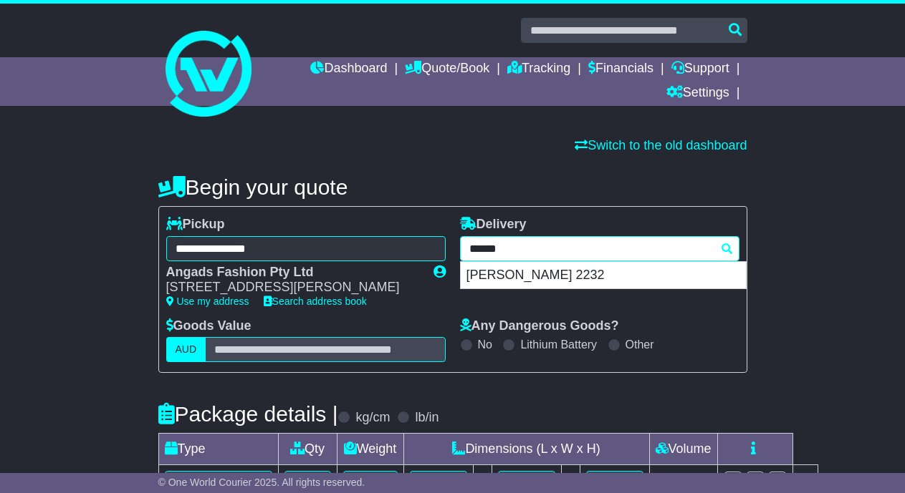 This screenshot has width=905, height=493. What do you see at coordinates (493, 225) in the screenshot?
I see `label: Delivery` at bounding box center [493, 225].